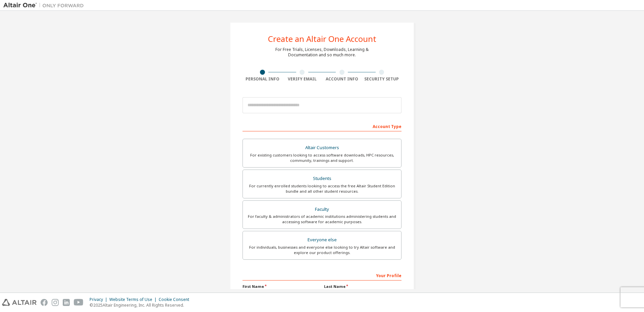  What do you see at coordinates (322, 52) in the screenshot?
I see `div: For Free Trials, Licenses, Downloads, Learning & Documentation and so much more.` at bounding box center [322, 52].